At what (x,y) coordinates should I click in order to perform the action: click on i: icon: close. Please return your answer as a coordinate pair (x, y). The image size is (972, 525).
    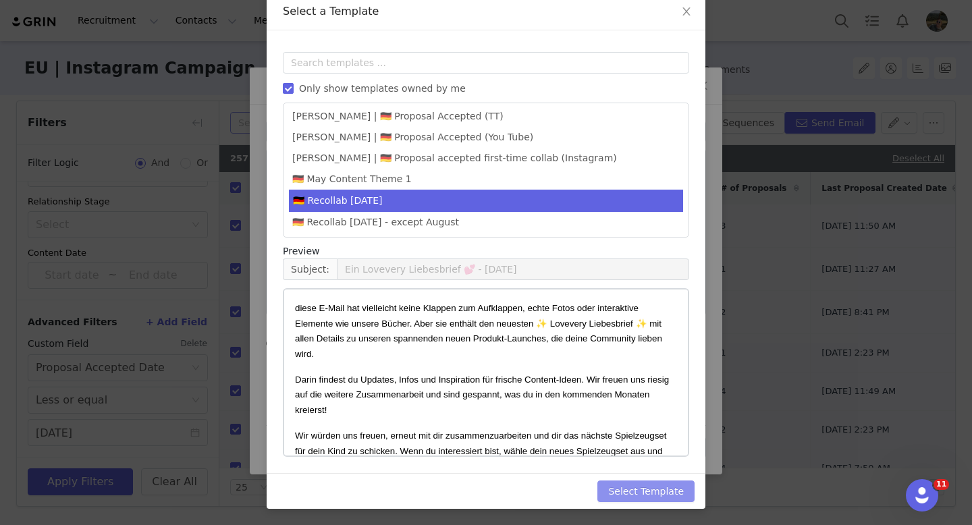
    Looking at the image, I should click on (686, 11).